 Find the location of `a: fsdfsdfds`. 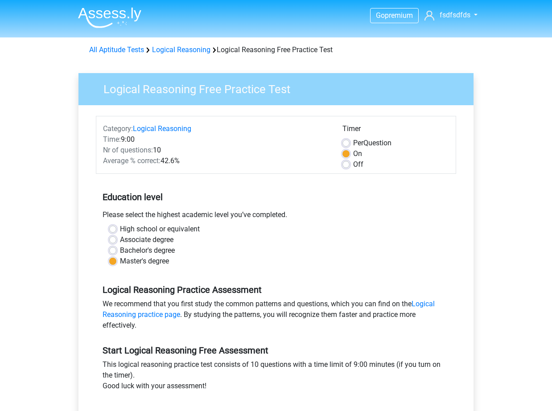

a: fsdfsdfds is located at coordinates (451, 15).